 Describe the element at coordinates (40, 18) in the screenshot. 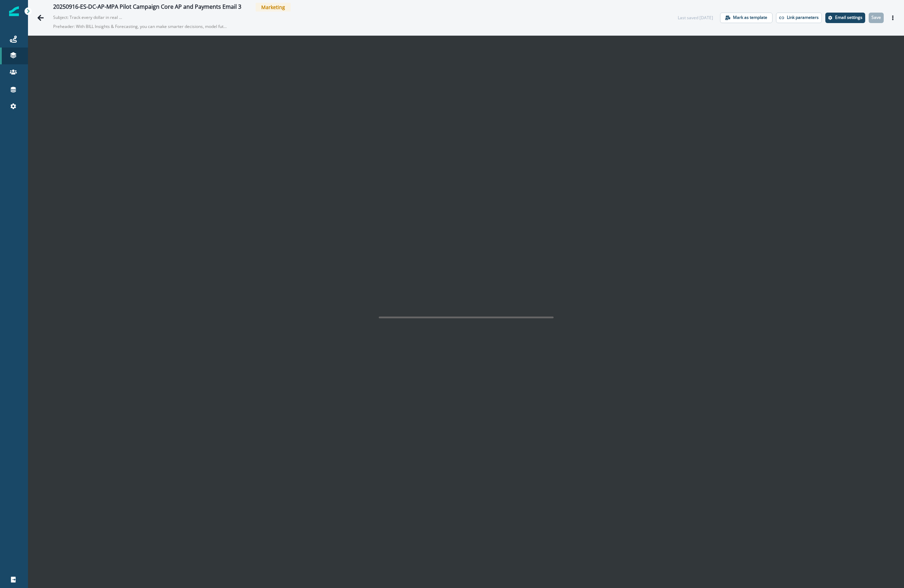

I see `button: Go back` at that location.